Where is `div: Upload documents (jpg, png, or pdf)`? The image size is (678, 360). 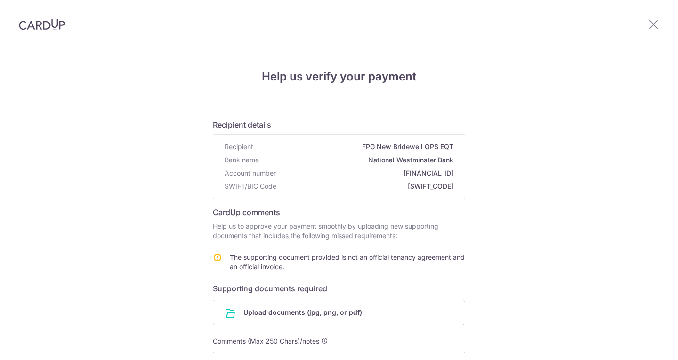 div: Upload documents (jpg, png, or pdf) is located at coordinates (339, 313).